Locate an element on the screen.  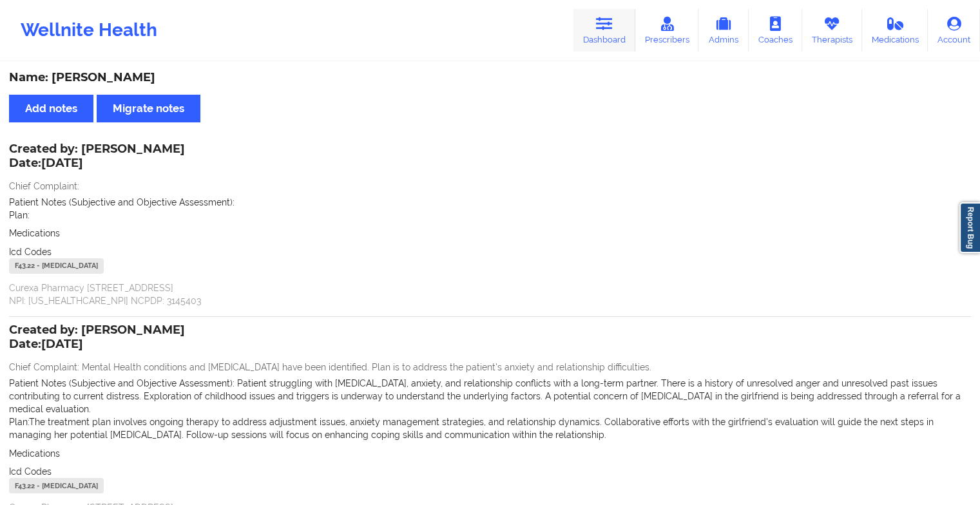
a: Prescribers is located at coordinates (667, 30).